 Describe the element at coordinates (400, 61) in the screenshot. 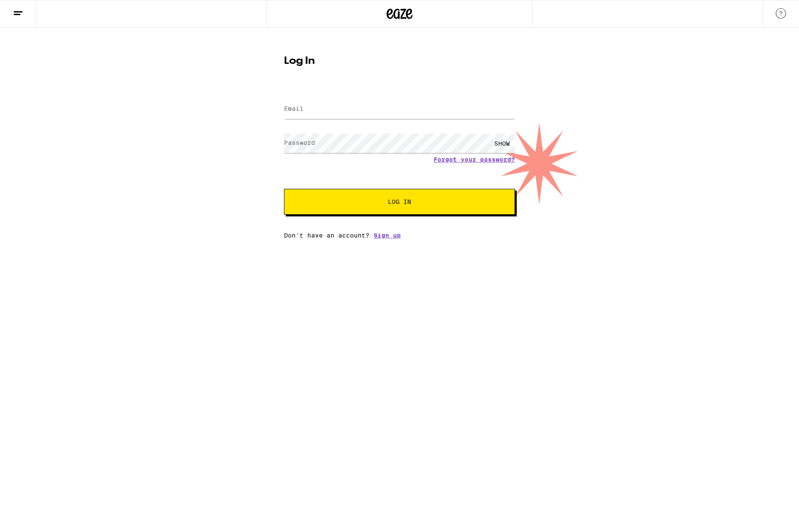

I see `h1: Log In` at that location.